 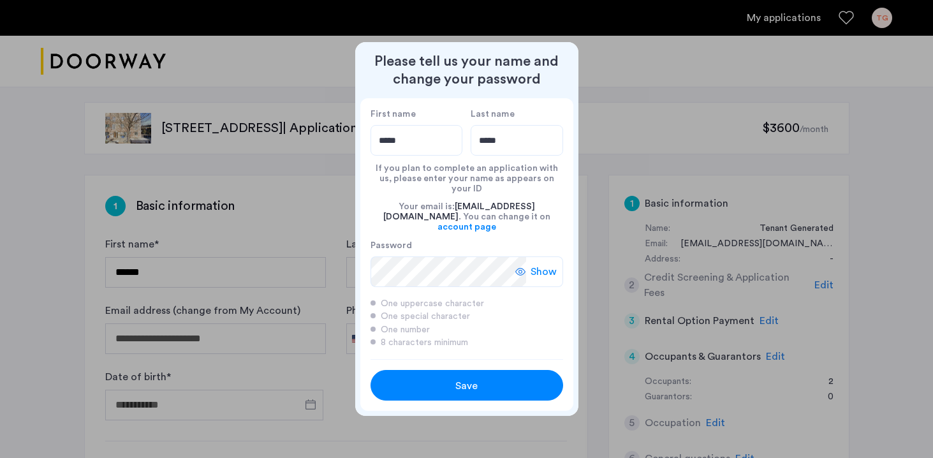 I want to click on div: One uppercase character, so click(x=467, y=304).